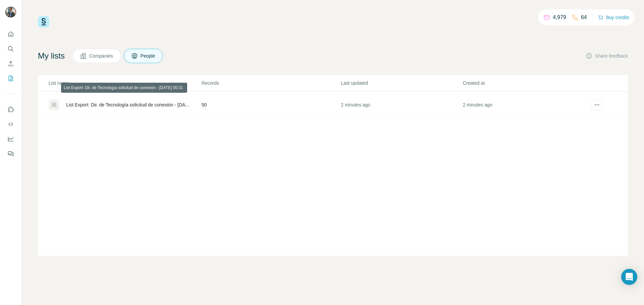  Describe the element at coordinates (401, 83) in the screenshot. I see `p: Last updated` at that location.